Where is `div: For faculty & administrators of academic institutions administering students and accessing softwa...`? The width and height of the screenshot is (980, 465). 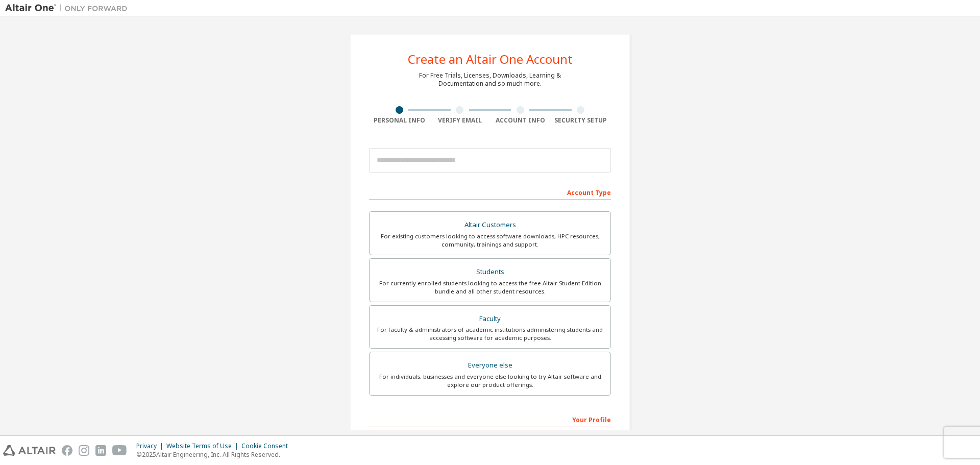
div: For faculty & administrators of academic institutions administering students and accessing softwa... is located at coordinates (490, 334).